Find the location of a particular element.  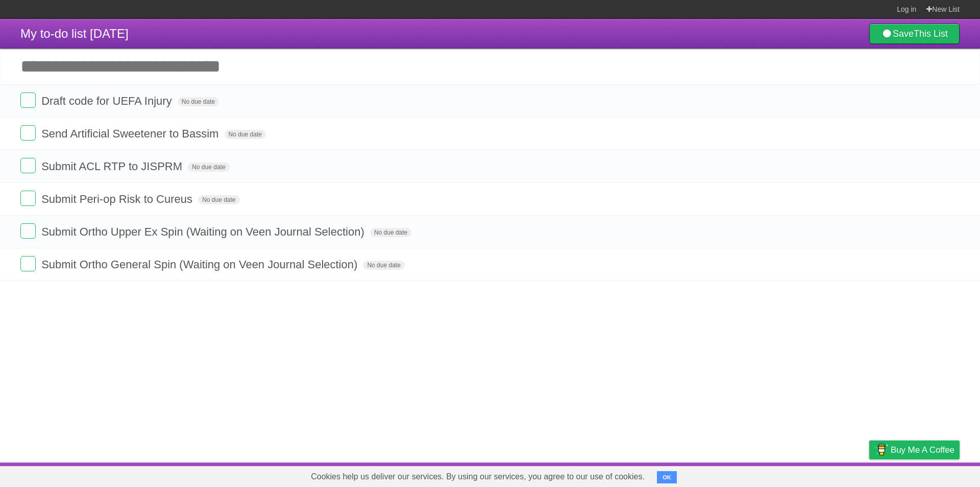

span: Send Artificial Sweetener to Bassim is located at coordinates (131, 133).